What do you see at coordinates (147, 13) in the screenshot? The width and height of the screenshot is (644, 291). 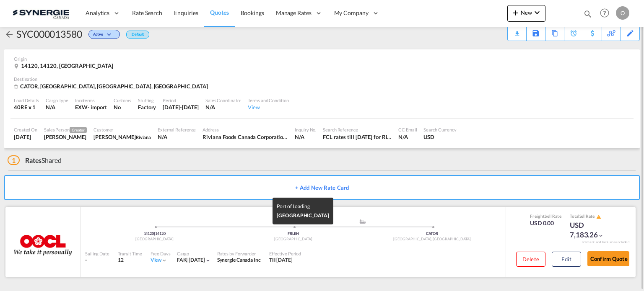 I see `span: Rate Search` at bounding box center [147, 13].